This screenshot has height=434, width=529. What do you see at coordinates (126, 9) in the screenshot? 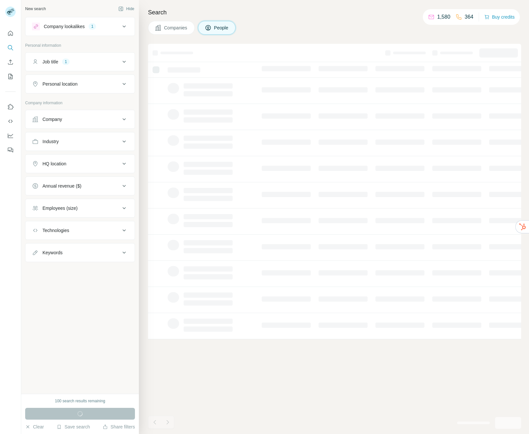
I see `button: Hide` at bounding box center [126, 9].